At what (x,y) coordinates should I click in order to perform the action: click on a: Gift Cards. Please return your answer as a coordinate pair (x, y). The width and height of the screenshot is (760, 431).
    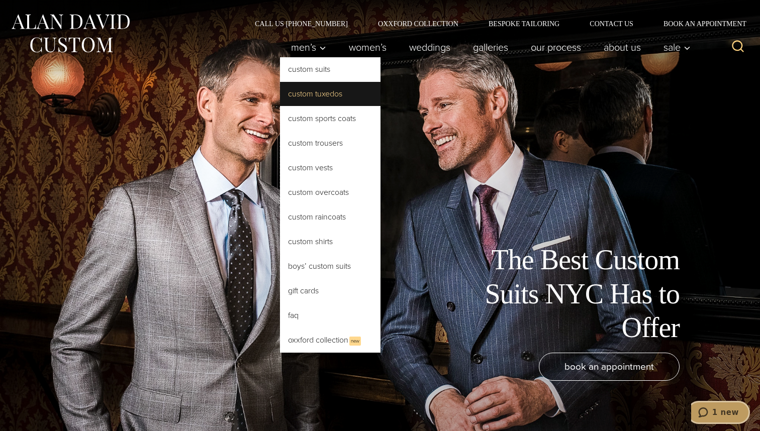
    Looking at the image, I should click on (330, 291).